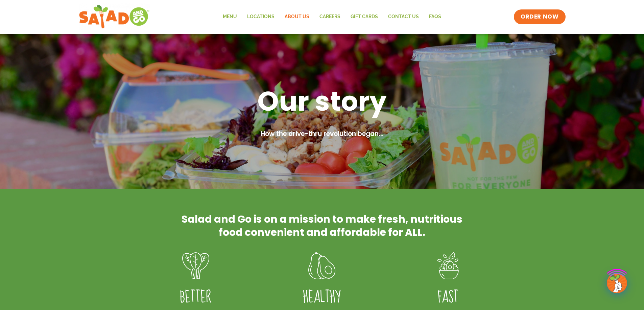  Describe the element at coordinates (403, 17) in the screenshot. I see `a: Contact Us` at that location.